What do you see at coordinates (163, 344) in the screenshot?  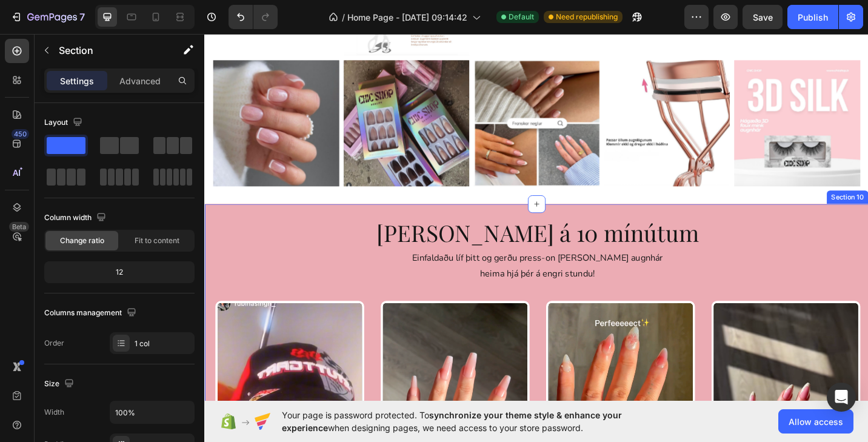 I see `div: 1 col` at bounding box center [163, 344].